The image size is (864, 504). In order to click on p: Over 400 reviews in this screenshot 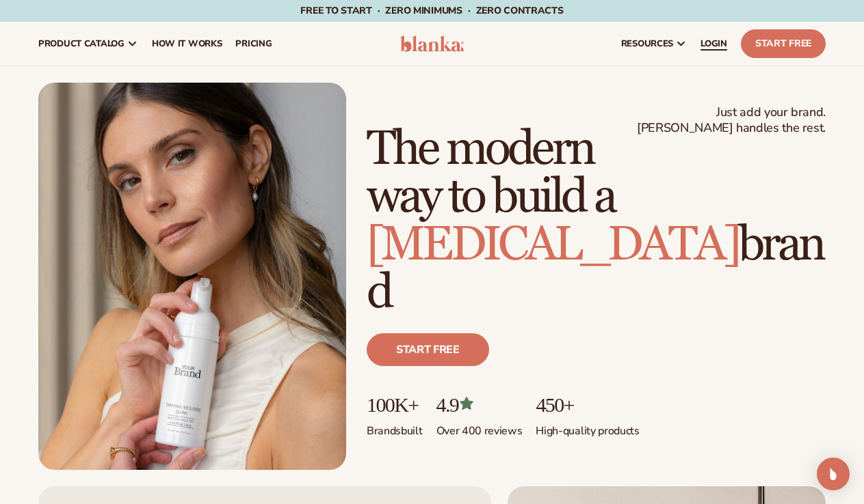, I will do `click(479, 428)`.